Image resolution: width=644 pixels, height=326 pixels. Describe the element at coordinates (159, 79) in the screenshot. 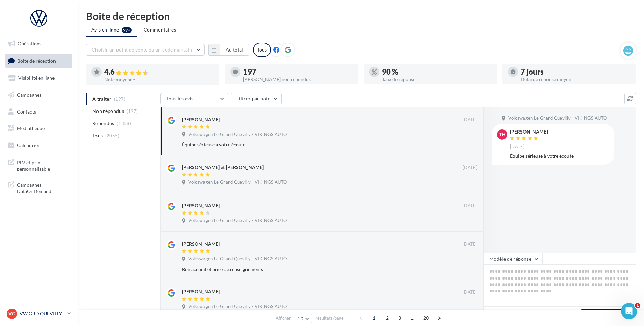

I see `div: Note moyenne` at that location.